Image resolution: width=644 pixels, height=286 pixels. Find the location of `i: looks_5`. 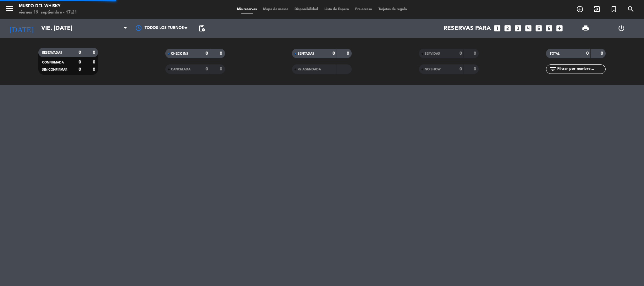

i: looks_5 is located at coordinates (539, 28).